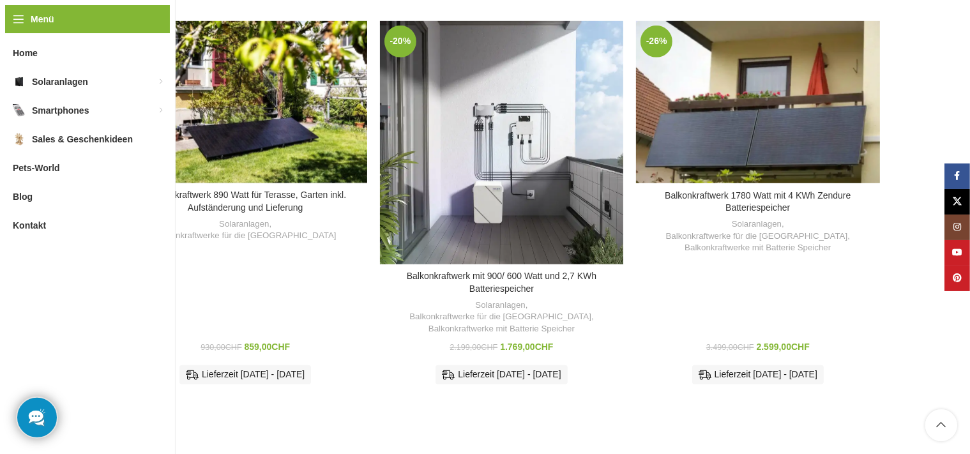  Describe the element at coordinates (42, 19) in the screenshot. I see `span: Menü` at that location.